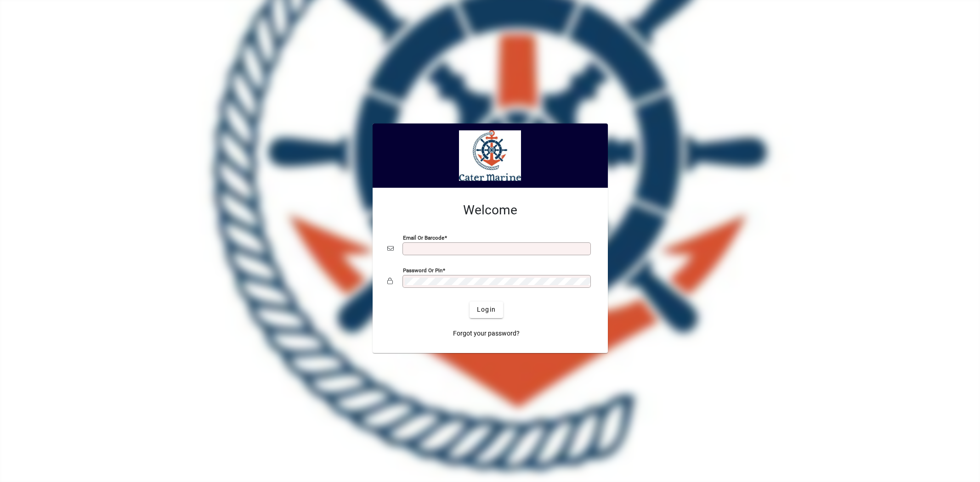 The image size is (980, 482). Describe the element at coordinates (490, 210) in the screenshot. I see `h2: Welcome` at that location.